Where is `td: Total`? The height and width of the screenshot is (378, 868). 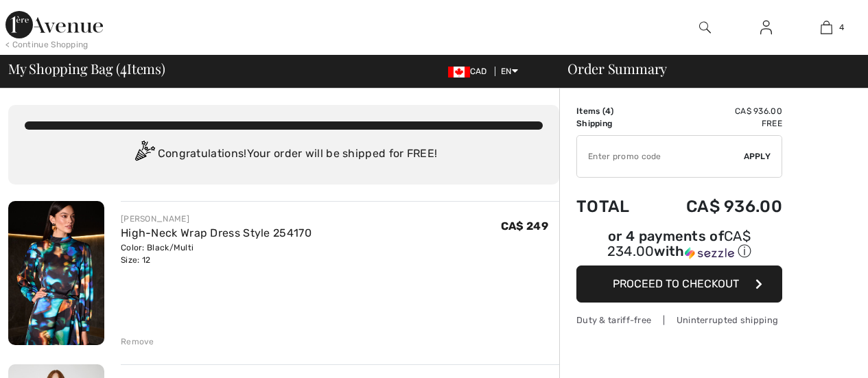
td: Total is located at coordinates (613, 207).